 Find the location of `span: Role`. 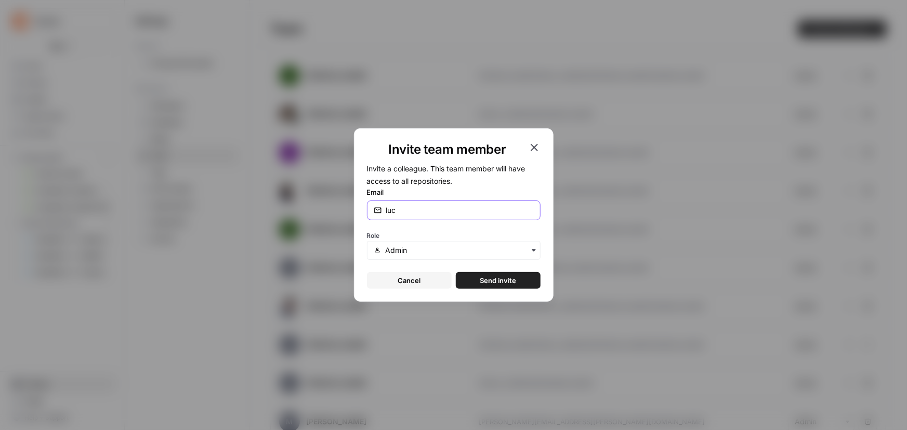

span: Role is located at coordinates (373, 236).